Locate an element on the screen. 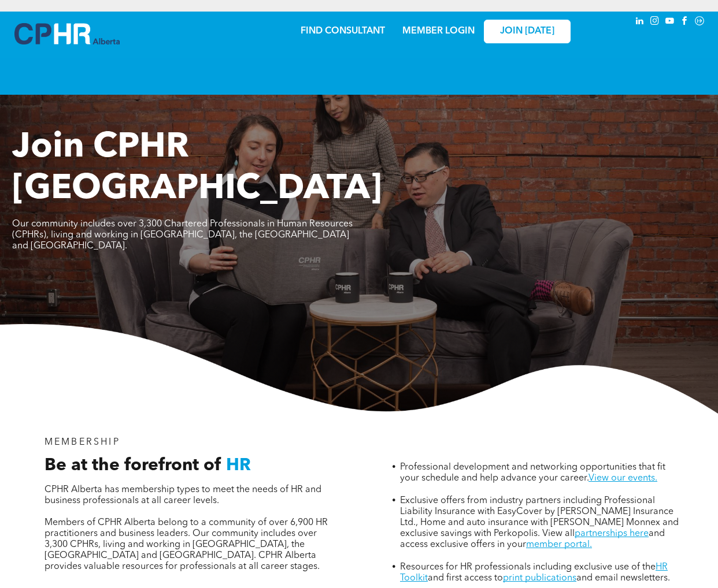 This screenshot has width=718, height=588. span: Exclusive offers from industry partners including Professional Liability Insurance with EasyCover... is located at coordinates (539, 517).